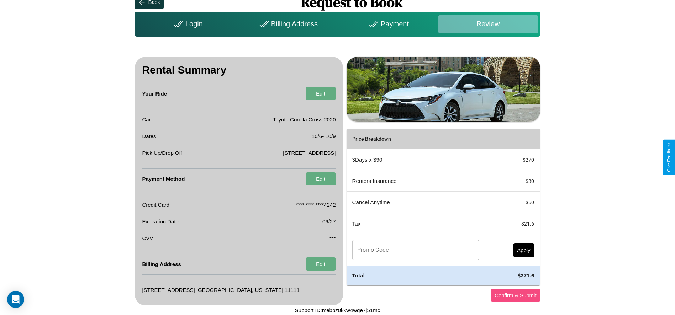 The image size is (675, 315). What do you see at coordinates (415, 139) in the screenshot?
I see `th: Price Breakdown` at bounding box center [415, 139].